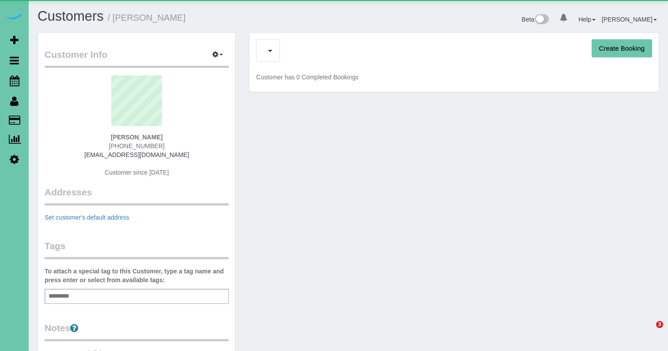  What do you see at coordinates (454, 77) in the screenshot?
I see `p: Customer has 0 Completed Bookings` at bounding box center [454, 77].